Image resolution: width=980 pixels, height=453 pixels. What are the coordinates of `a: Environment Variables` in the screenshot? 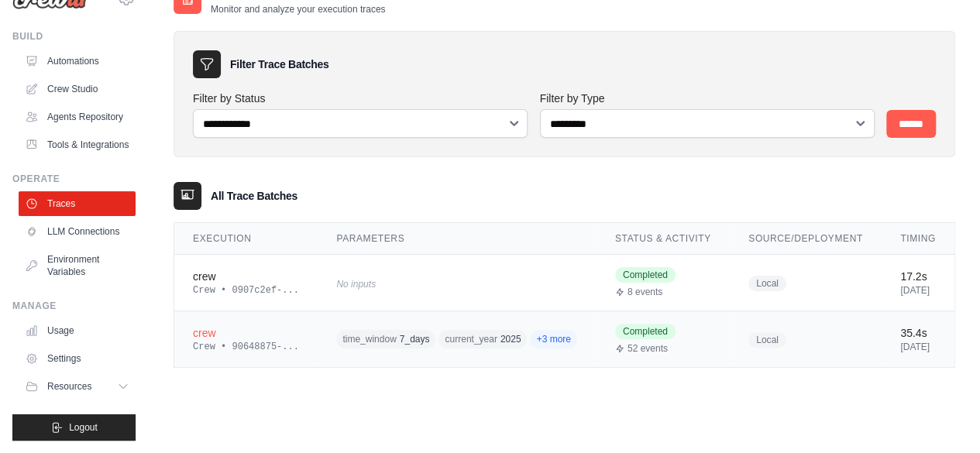 It's located at (77, 266).